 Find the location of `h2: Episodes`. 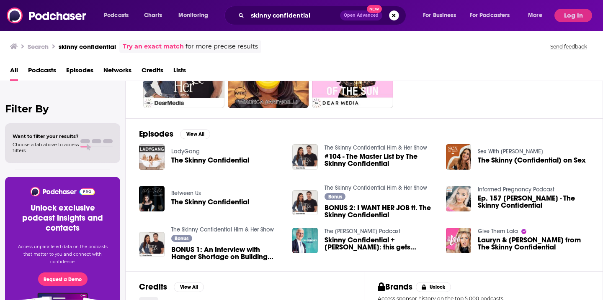

h2: Episodes is located at coordinates (156, 134).